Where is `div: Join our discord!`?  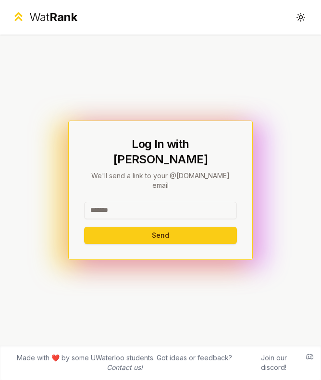 div: Join our discord! is located at coordinates (274, 363).